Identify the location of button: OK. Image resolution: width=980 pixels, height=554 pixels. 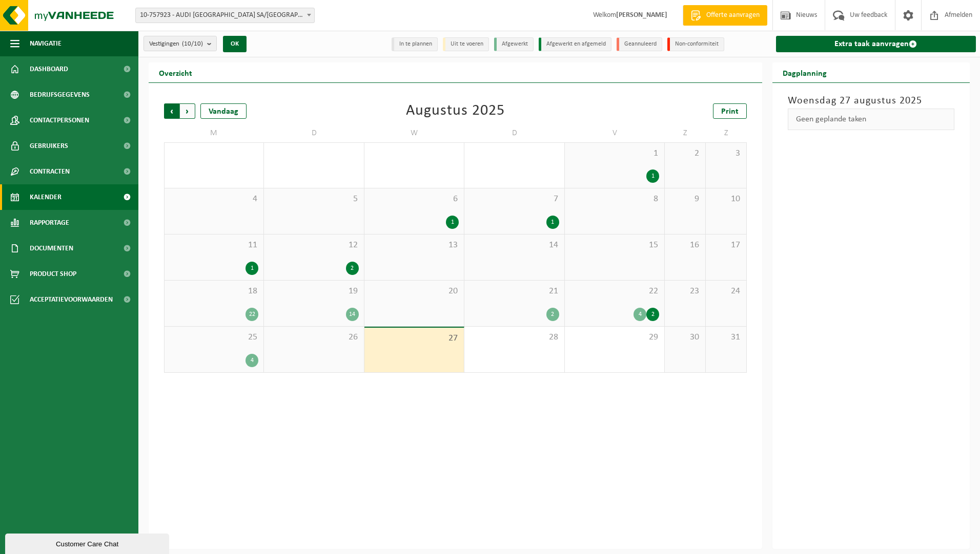
(235, 44).